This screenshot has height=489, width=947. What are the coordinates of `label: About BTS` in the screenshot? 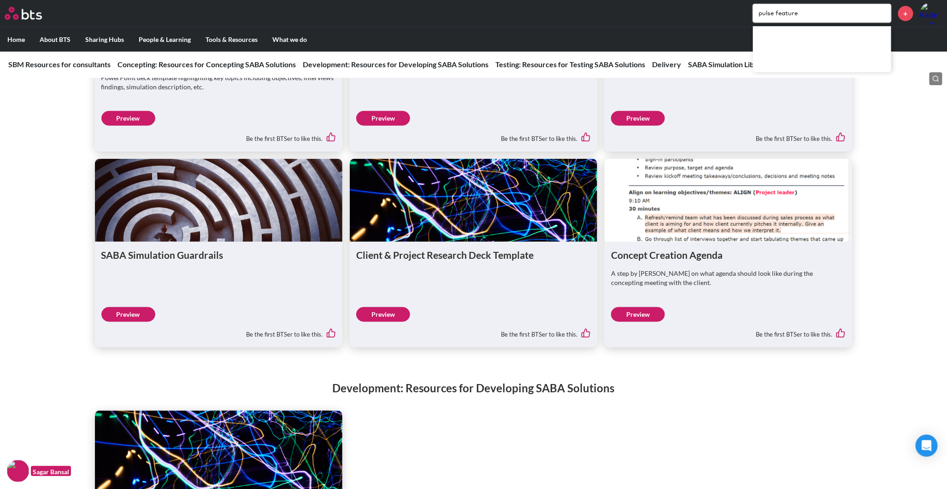 It's located at (55, 40).